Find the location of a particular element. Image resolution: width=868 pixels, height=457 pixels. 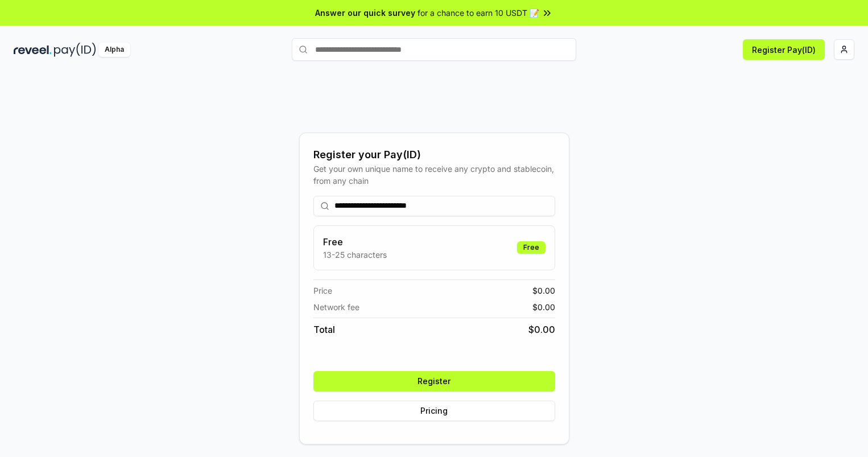

span: Total is located at coordinates (324, 329).